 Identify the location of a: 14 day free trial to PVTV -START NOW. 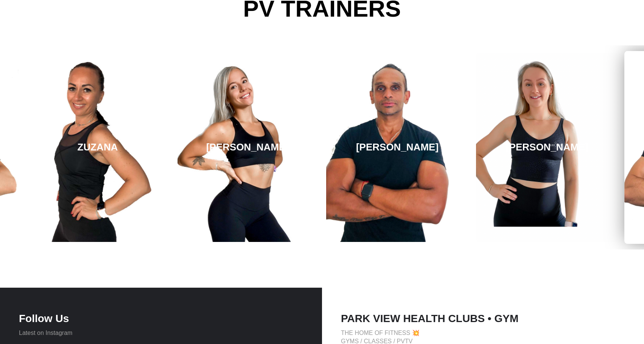
(322, 278).